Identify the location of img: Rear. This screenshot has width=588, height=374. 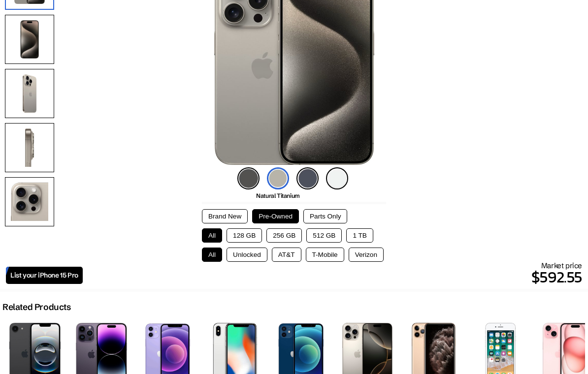
(30, 93).